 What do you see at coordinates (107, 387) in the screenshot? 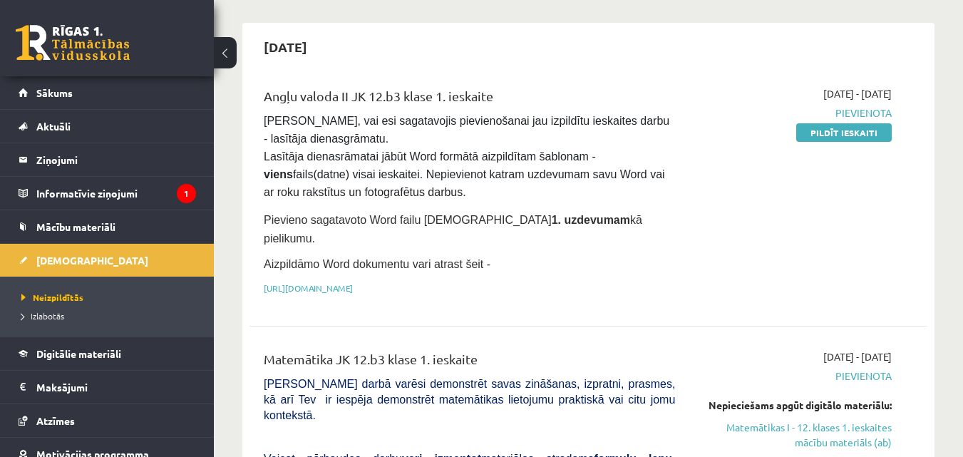
I see `a: Maksājumi` at bounding box center [107, 387].